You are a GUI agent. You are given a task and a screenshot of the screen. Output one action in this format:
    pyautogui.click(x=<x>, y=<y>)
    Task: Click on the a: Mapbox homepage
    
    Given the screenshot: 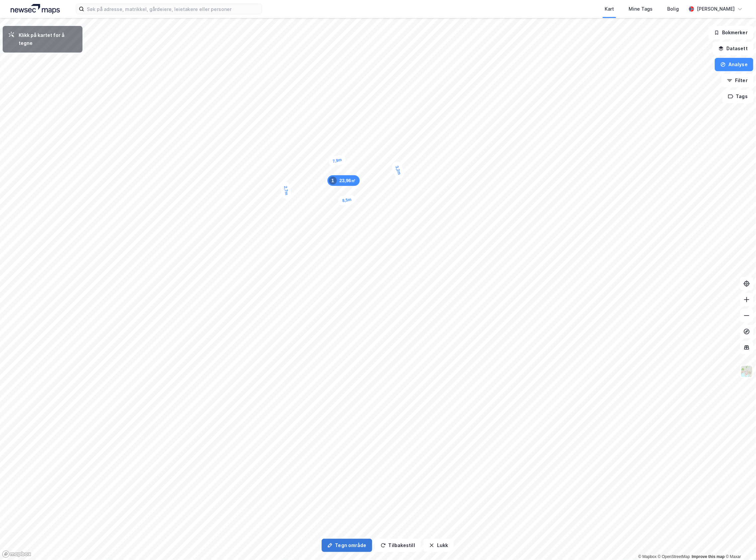 What is the action you would take?
    pyautogui.click(x=17, y=554)
    